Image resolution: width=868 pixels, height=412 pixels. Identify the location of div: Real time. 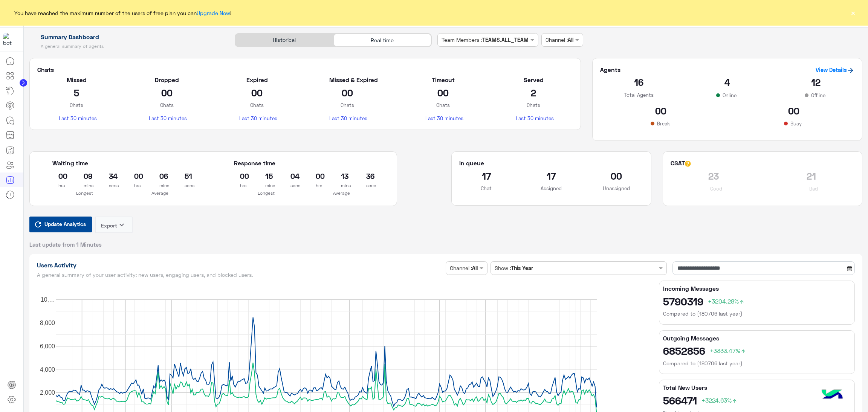
(383, 40).